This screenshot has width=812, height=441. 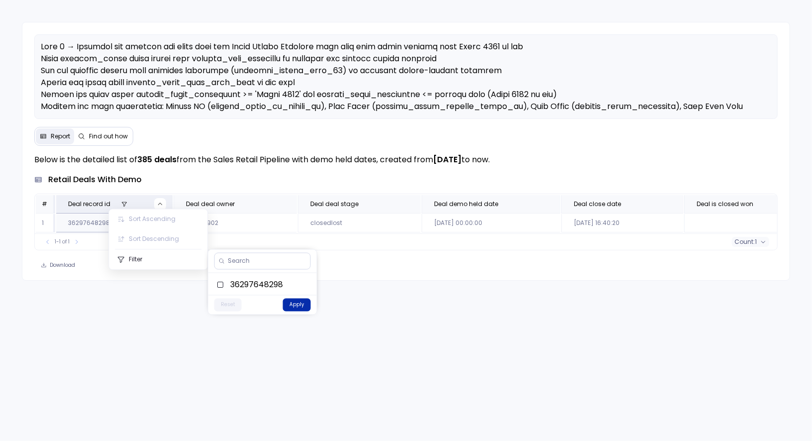 I want to click on td: closedlost, so click(x=359, y=223).